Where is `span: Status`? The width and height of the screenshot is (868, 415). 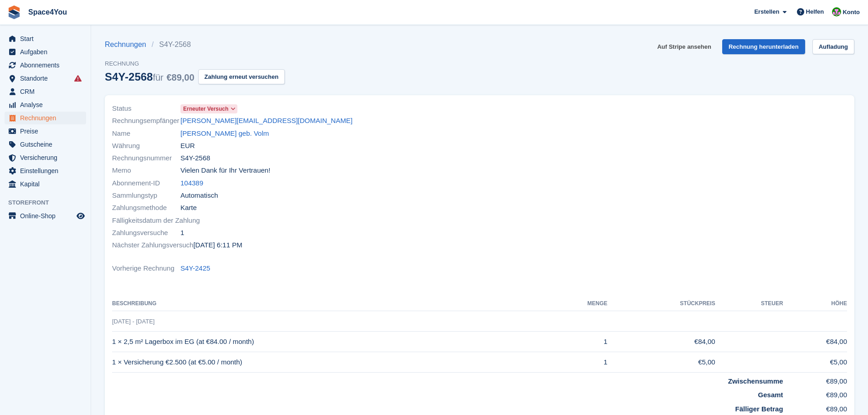 span: Status is located at coordinates (146, 108).